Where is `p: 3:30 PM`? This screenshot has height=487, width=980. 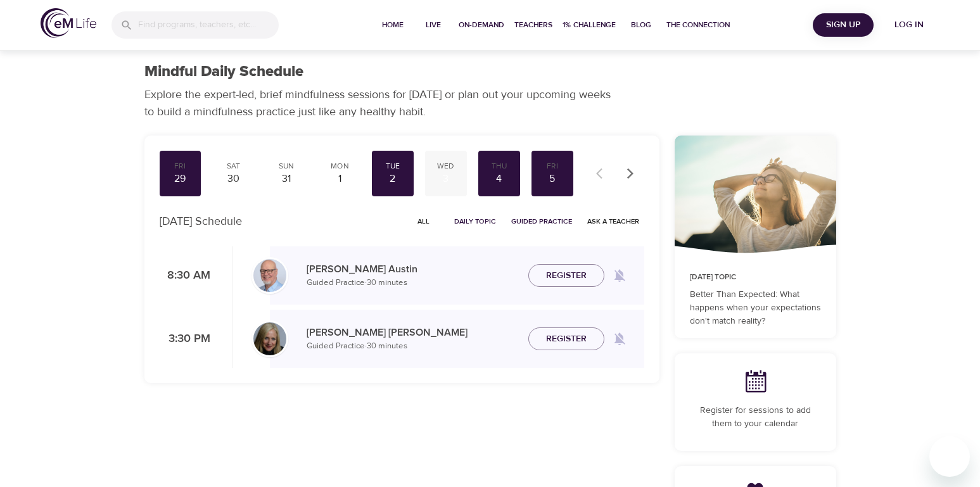 p: 3:30 PM is located at coordinates (185, 339).